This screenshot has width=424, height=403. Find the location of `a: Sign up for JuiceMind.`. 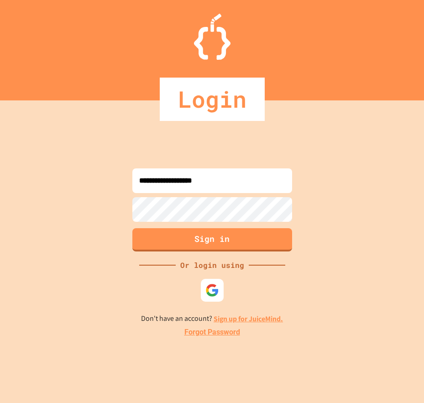

a: Sign up for JuiceMind. is located at coordinates (248, 318).